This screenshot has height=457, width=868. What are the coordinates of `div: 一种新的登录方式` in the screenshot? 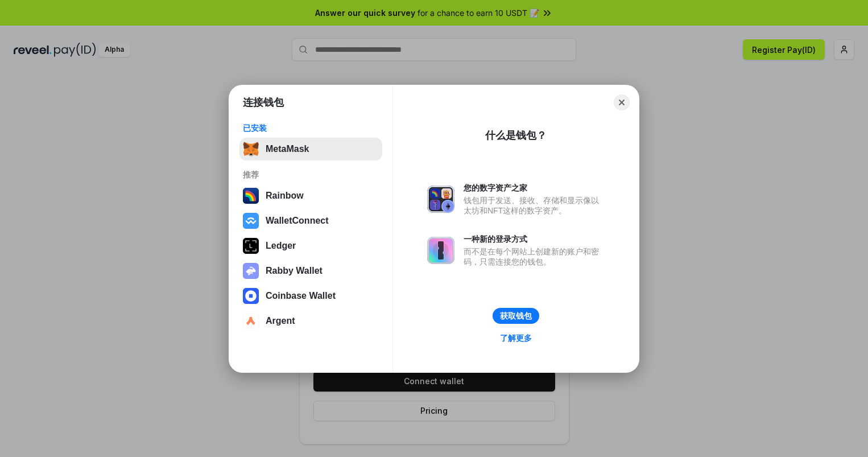 It's located at (534, 239).